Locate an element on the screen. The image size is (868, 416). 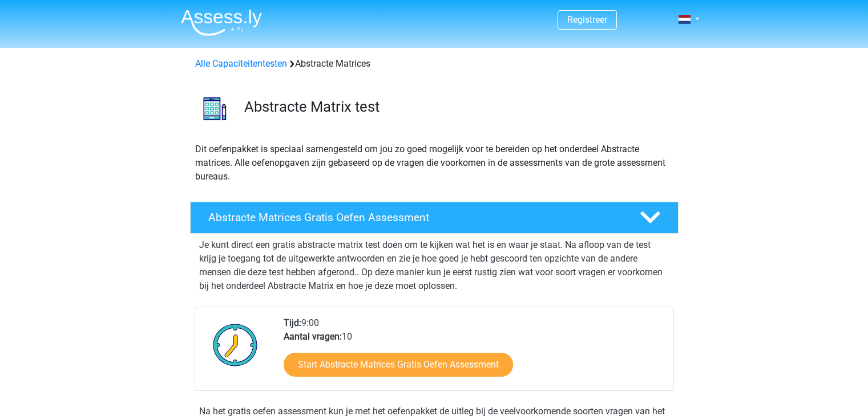
p: Je kunt direct een gratis abstracte matrix test doen om te kijken wat het is en waar je staat. Na... is located at coordinates (434, 265).